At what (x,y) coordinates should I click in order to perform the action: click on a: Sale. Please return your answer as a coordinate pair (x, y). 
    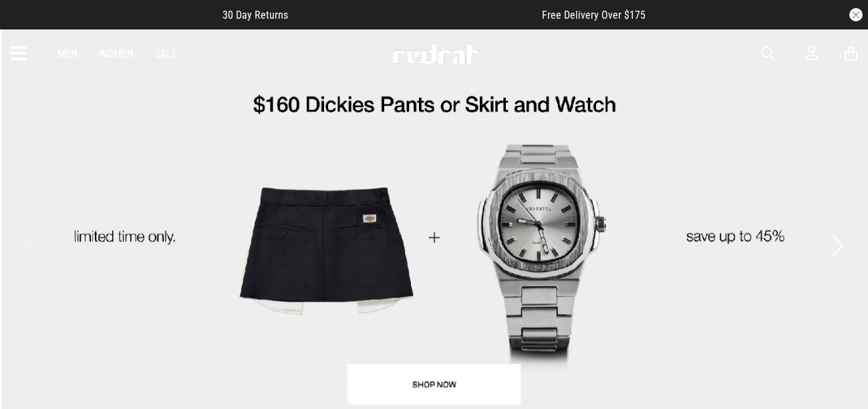
    Looking at the image, I should click on (166, 54).